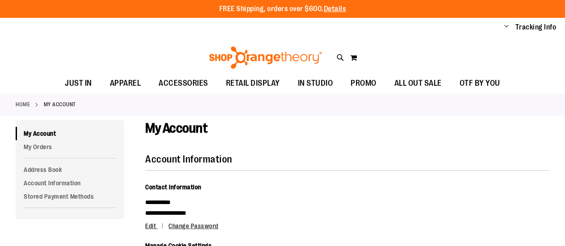 The width and height of the screenshot is (565, 246). What do you see at coordinates (479, 83) in the screenshot?
I see `span: OTF BY YOU` at bounding box center [479, 83].